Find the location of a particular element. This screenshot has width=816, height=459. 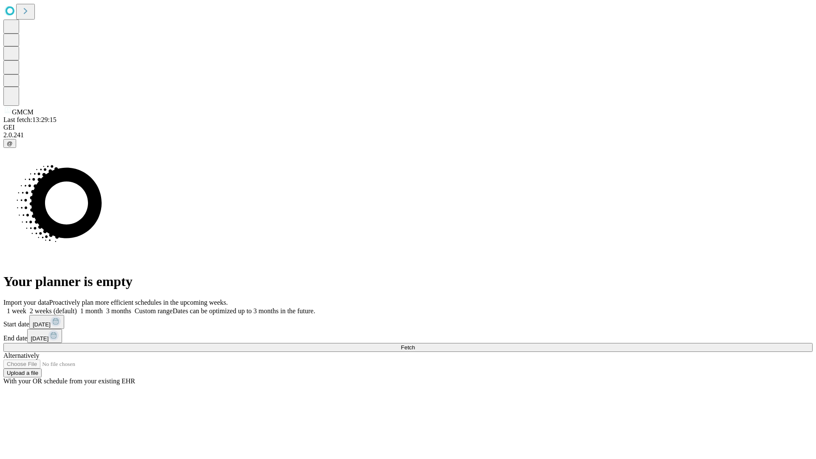

span: Custom range is located at coordinates (153, 311).